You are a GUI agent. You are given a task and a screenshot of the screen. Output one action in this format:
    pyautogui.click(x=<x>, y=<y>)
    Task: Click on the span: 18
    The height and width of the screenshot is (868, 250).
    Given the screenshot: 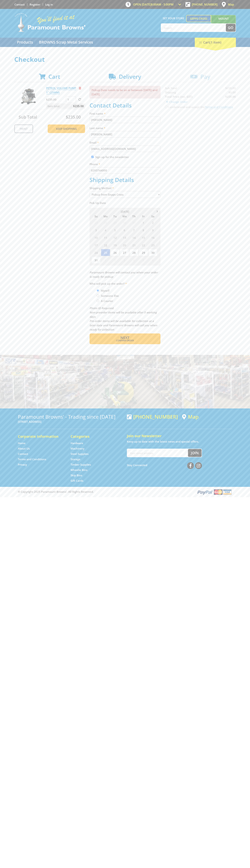 What is the action you would take?
    pyautogui.click(x=106, y=245)
    